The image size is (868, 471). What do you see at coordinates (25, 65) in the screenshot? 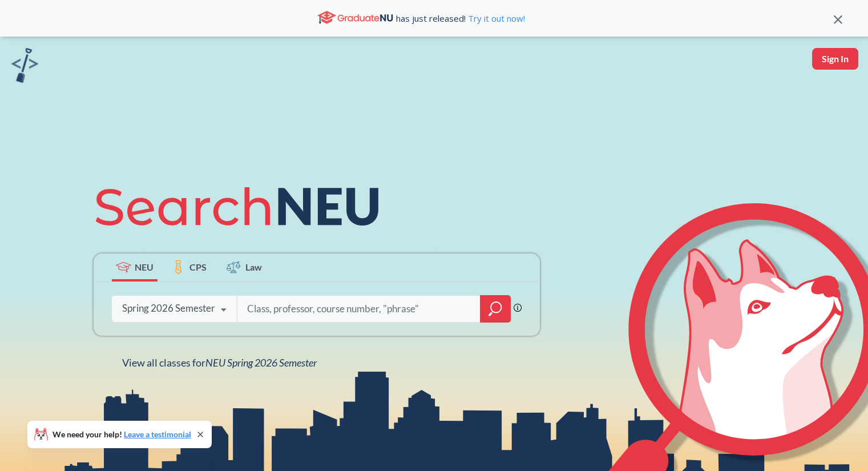
I see `img: sandbox logo` at bounding box center [25, 65].